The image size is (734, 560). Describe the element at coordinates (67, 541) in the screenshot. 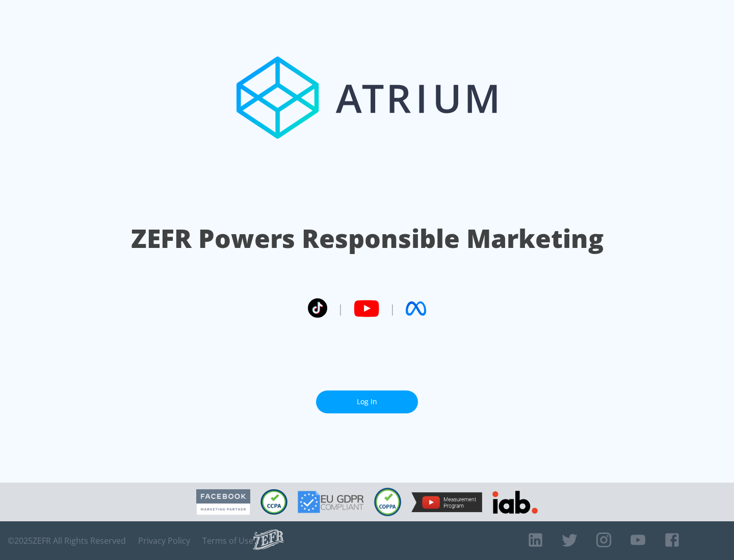

I see `span: © 2025 ZEFR All Rights Reserved` at that location.